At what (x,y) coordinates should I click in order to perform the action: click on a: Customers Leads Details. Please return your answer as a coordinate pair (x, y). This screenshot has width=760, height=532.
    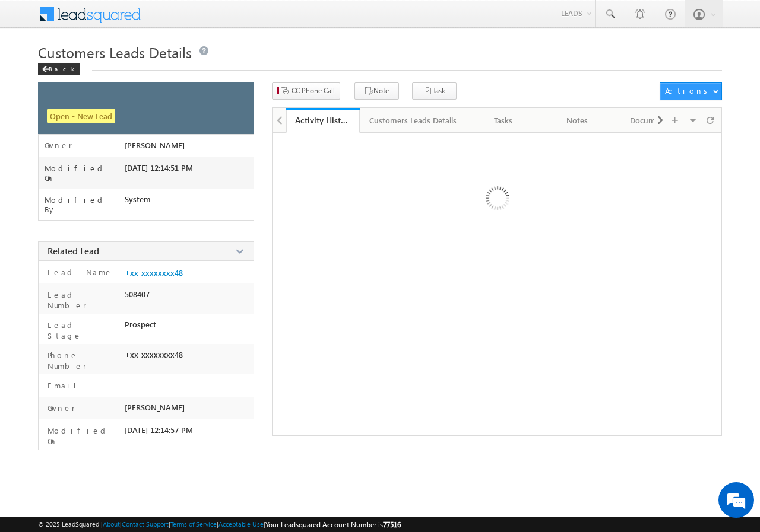
    Looking at the image, I should click on (413, 120).